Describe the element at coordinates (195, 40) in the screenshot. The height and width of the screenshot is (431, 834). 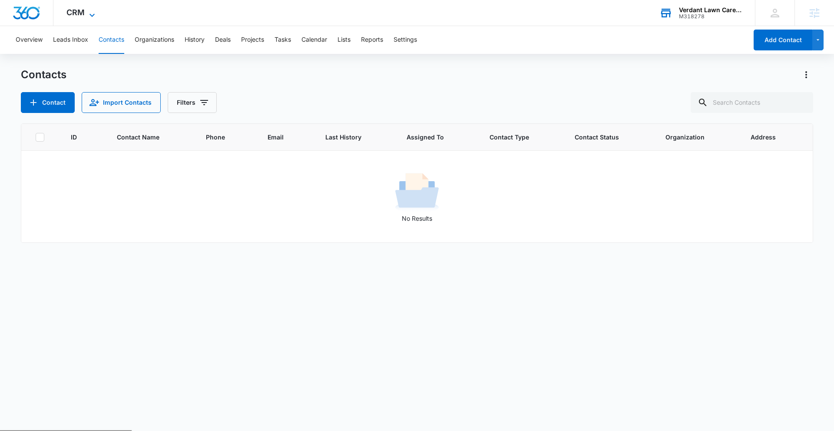
I see `button: History` at that location.